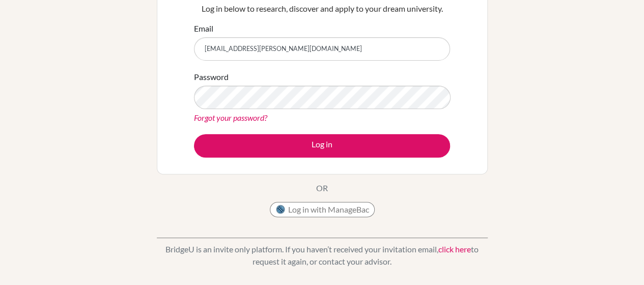 The height and width of the screenshot is (285, 644). I want to click on a: click here, so click(455, 249).